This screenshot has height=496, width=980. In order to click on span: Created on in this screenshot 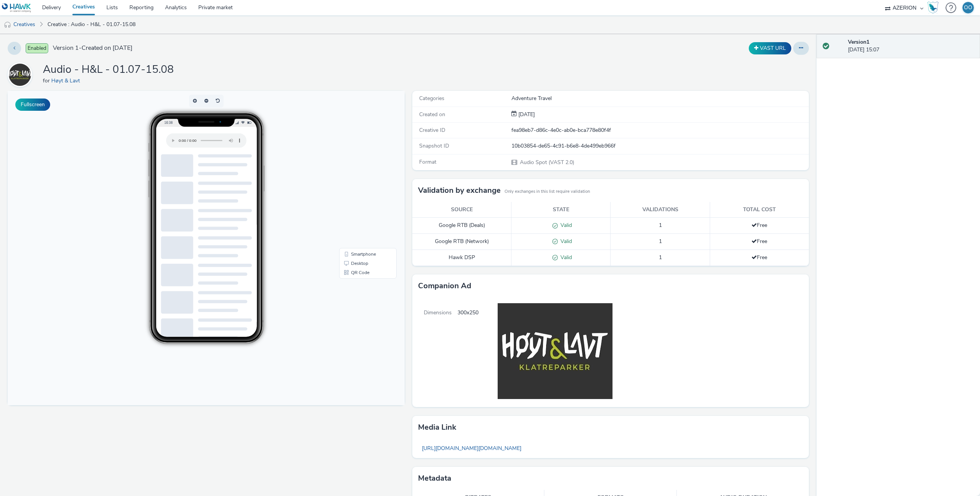, I will do `click(432, 114)`.